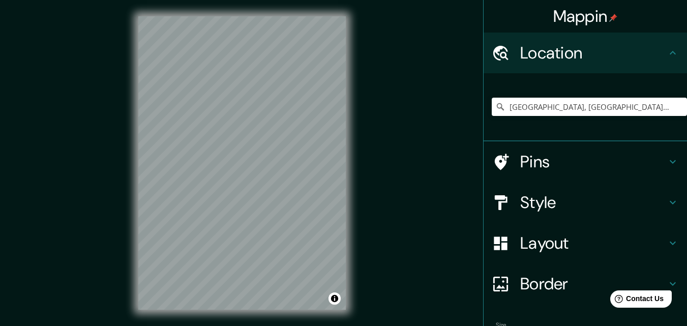  What do you see at coordinates (593, 243) in the screenshot?
I see `h4: Layout` at bounding box center [593, 243].